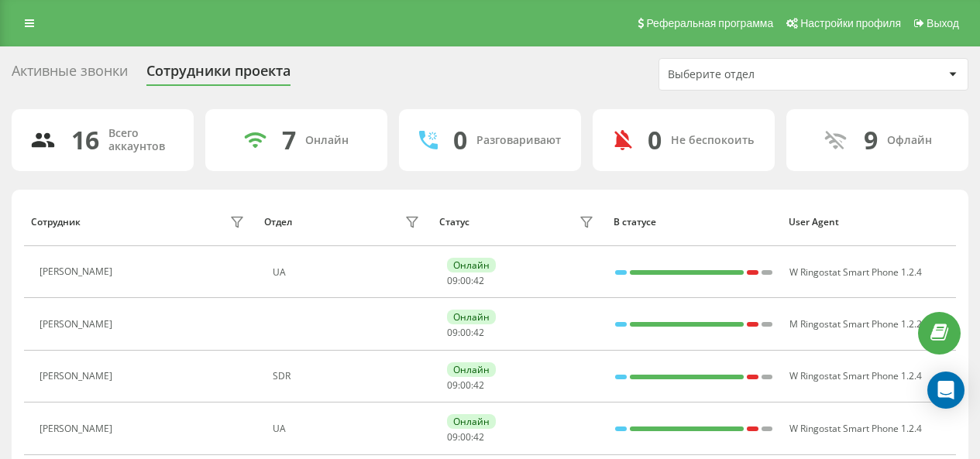  What do you see at coordinates (693, 222) in the screenshot?
I see `div: В статусе` at bounding box center [693, 222].